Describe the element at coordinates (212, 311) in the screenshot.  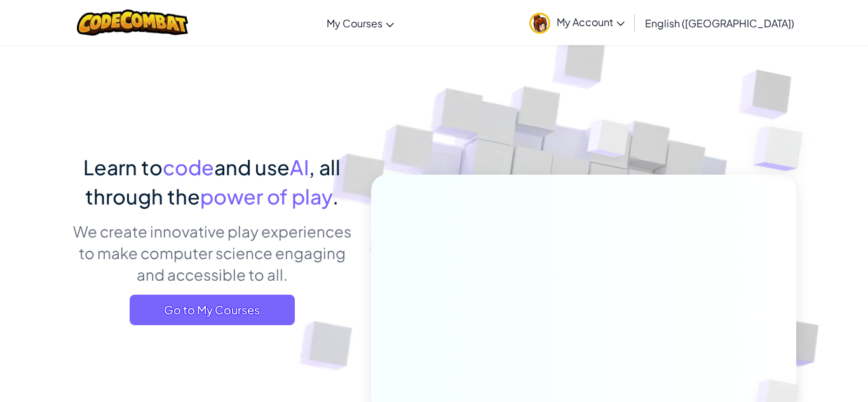
I see `span: Go to My Courses` at that location.